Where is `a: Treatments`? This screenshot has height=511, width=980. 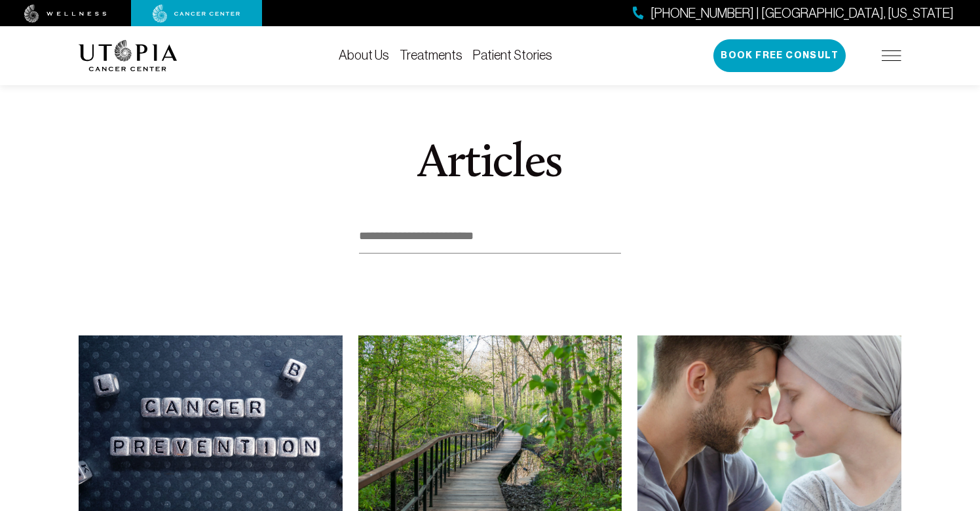
a: Treatments is located at coordinates (432, 55).